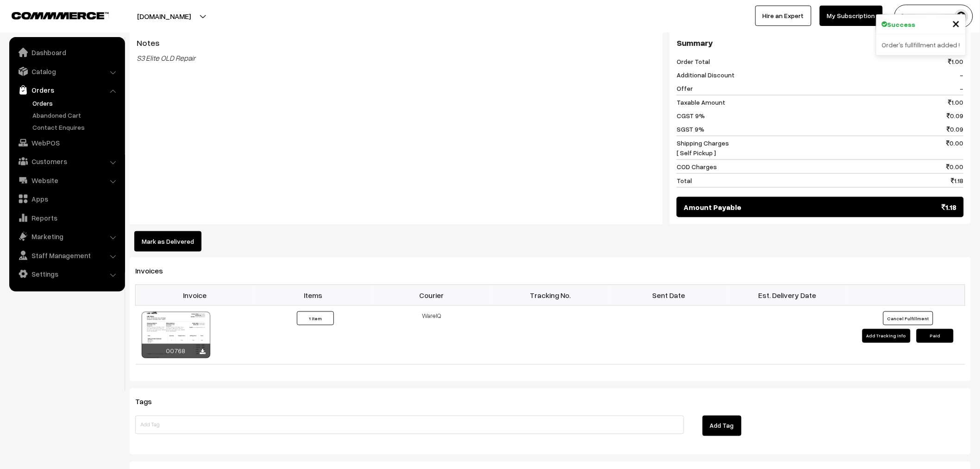 The image size is (980, 469). What do you see at coordinates (67, 143) in the screenshot?
I see `a: WebPOS` at bounding box center [67, 143].